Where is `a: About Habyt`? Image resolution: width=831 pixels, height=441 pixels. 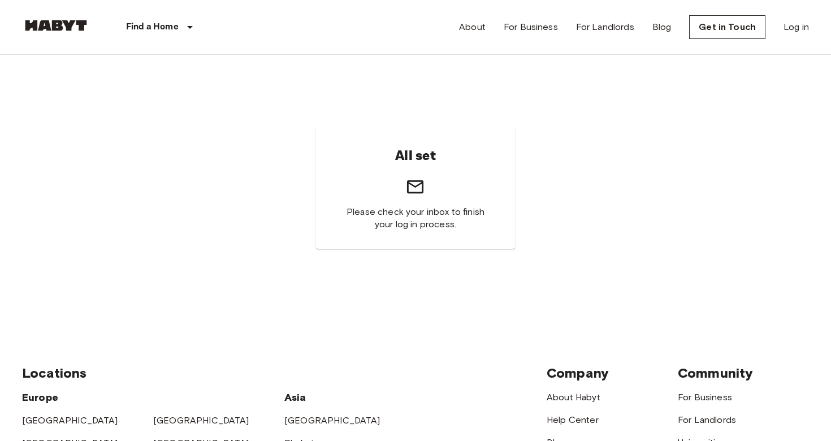 a: About Habyt is located at coordinates (573, 397).